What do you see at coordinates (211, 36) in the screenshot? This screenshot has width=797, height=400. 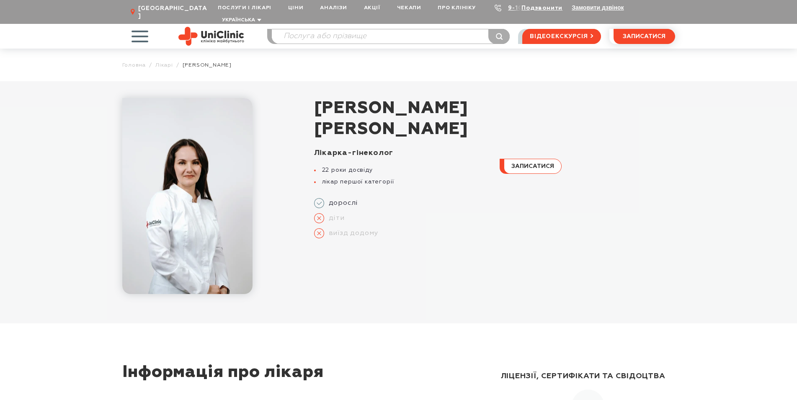 I see `img: Uniclinic` at bounding box center [211, 36].